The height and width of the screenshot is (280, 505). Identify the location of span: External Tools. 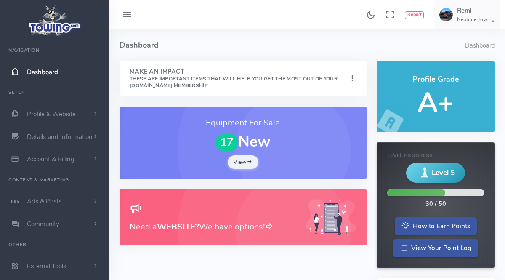
(46, 266).